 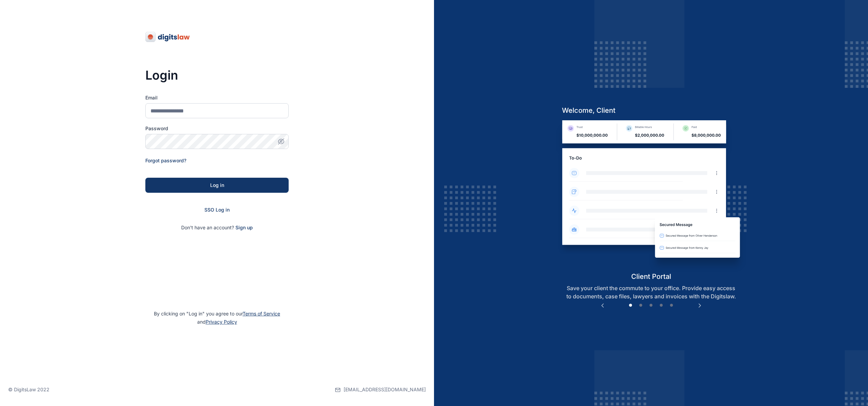 I want to click on button: 2, so click(x=641, y=305).